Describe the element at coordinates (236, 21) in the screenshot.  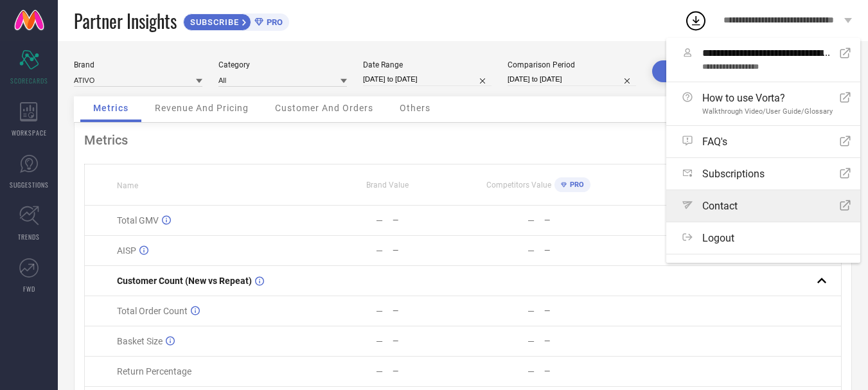
I see `a: SUBSCRIBEPRO` at that location.